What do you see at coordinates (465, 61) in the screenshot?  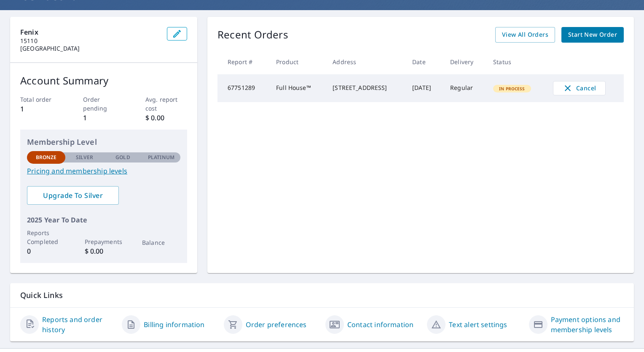 I see `th: Delivery` at bounding box center [465, 61].